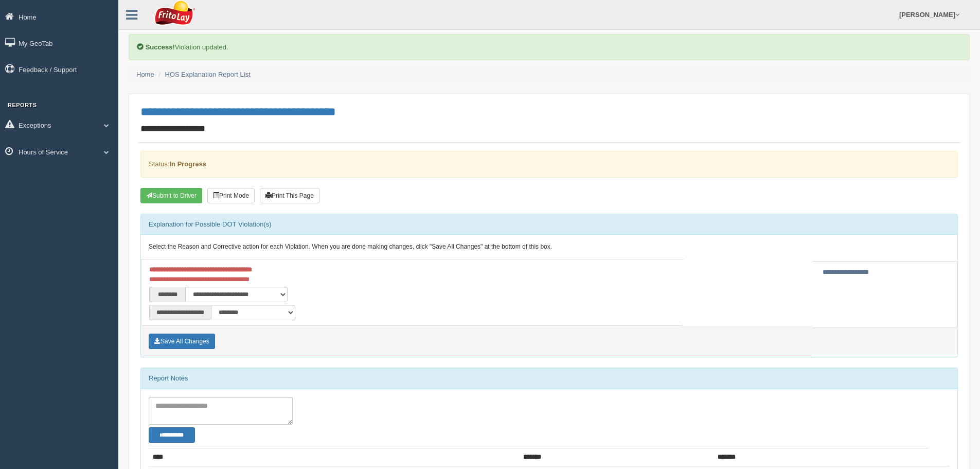 The image size is (980, 469). I want to click on button: Print This Page, so click(290, 196).